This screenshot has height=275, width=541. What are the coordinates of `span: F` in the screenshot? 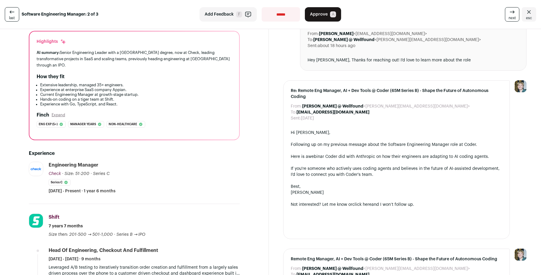 It's located at (239, 14).